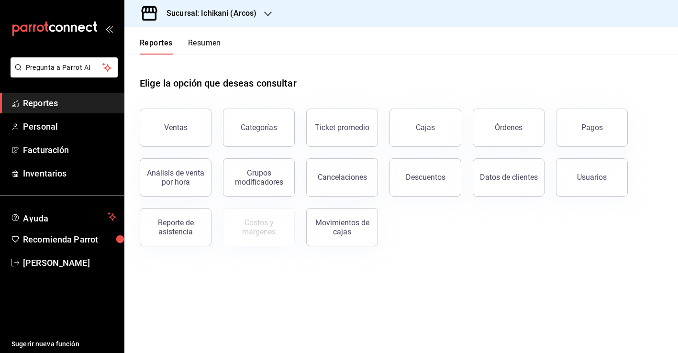 This screenshot has height=353, width=678. Describe the element at coordinates (204, 46) in the screenshot. I see `button: Resumen` at that location.